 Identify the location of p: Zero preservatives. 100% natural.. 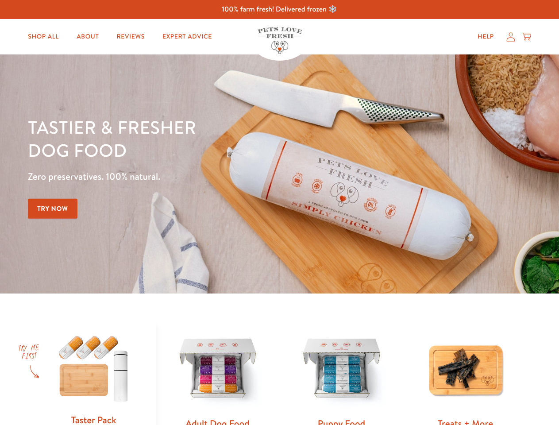
(196, 177).